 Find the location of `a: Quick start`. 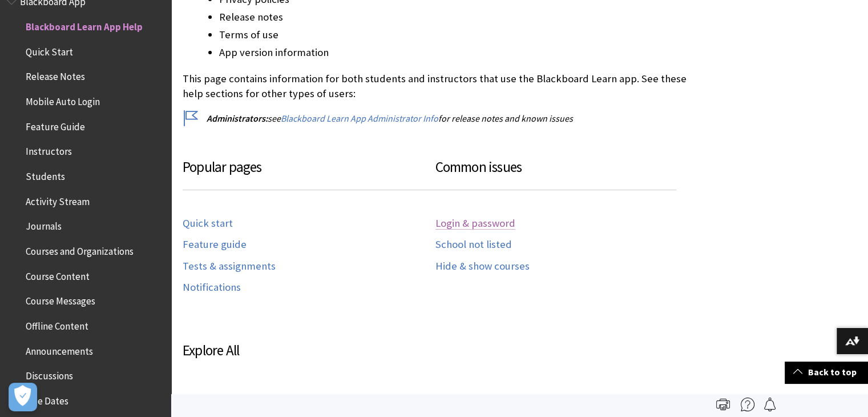

a: Quick start is located at coordinates (208, 223).